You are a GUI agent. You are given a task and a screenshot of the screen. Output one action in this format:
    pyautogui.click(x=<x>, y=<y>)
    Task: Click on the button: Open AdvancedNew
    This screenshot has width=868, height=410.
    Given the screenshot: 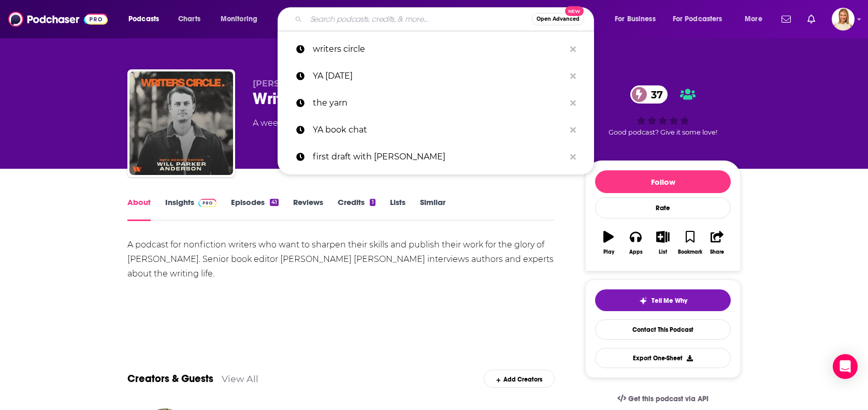 What is the action you would take?
    pyautogui.click(x=557, y=19)
    